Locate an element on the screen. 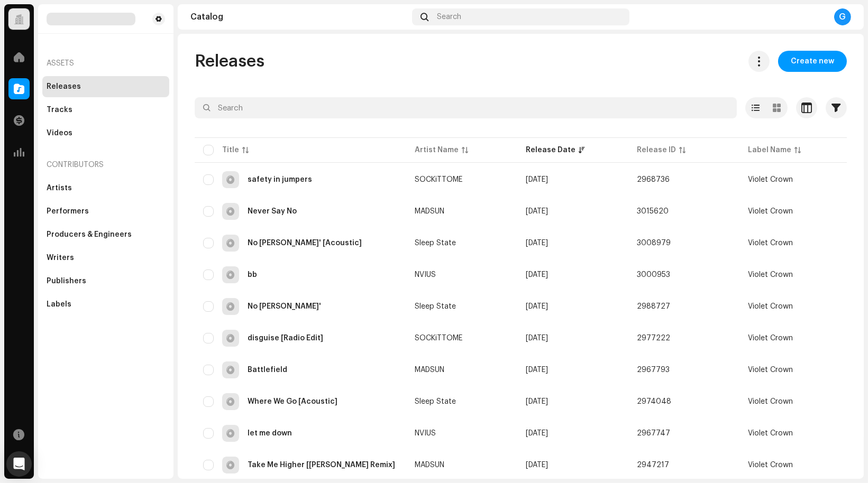 This screenshot has height=483, width=868. div: Writers is located at coordinates (60, 258).